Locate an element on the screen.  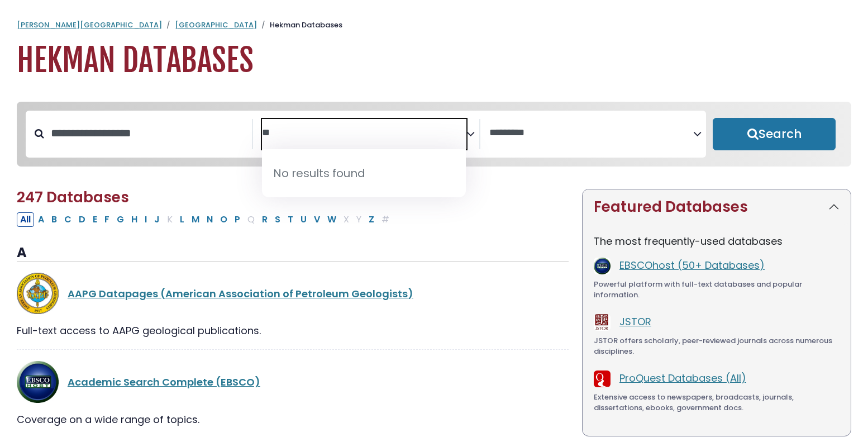
button: Filter Results L is located at coordinates (182, 219).